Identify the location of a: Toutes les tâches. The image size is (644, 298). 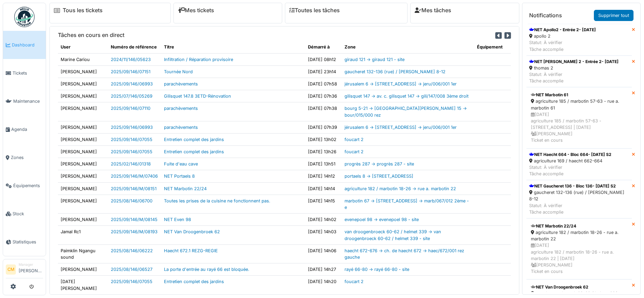
(315, 10).